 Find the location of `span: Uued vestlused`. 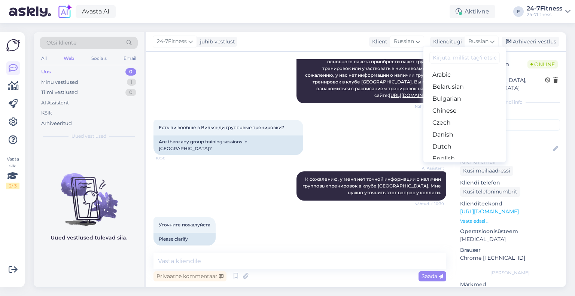

span: Uued vestlused is located at coordinates (89, 136).